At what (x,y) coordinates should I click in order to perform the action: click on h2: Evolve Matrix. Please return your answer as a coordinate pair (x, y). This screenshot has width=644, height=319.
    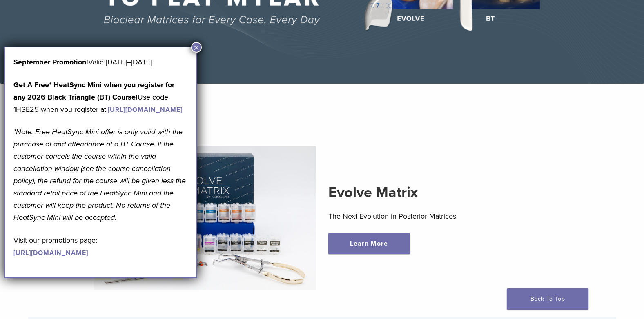
    Looking at the image, I should click on (439, 192).